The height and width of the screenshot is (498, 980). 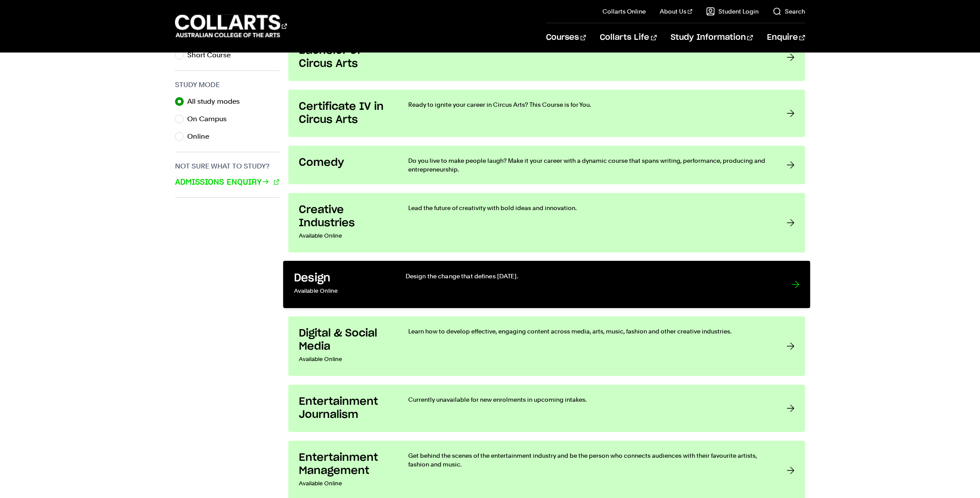 I want to click on h3: Entertainment Journalism, so click(x=345, y=408).